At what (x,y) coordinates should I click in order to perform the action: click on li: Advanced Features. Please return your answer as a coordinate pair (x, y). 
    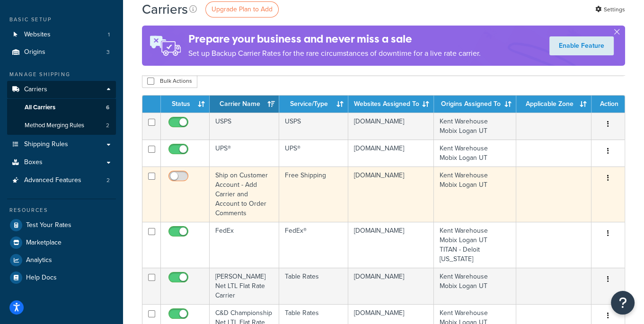
    Looking at the image, I should click on (61, 180).